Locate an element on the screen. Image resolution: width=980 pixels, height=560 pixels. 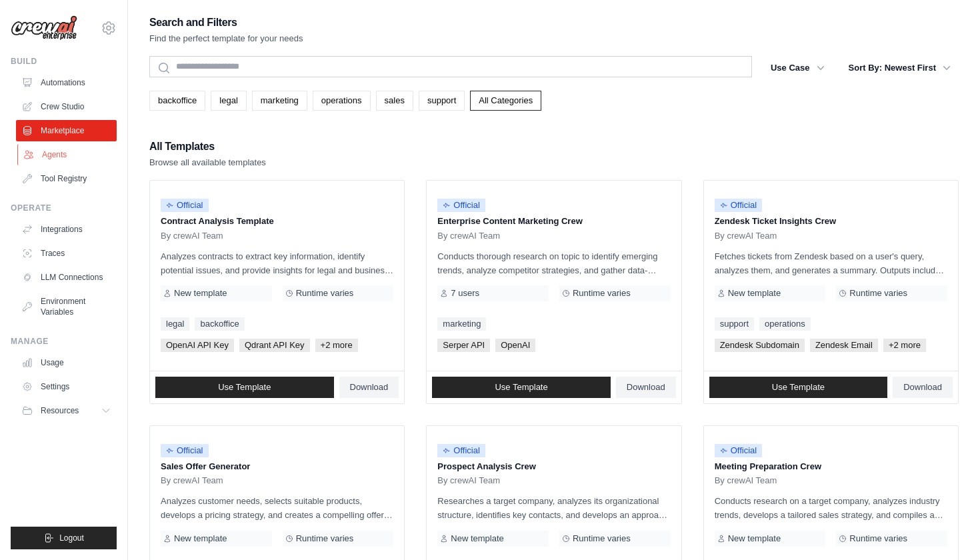
button: Sort By: Newest First is located at coordinates (900, 68).